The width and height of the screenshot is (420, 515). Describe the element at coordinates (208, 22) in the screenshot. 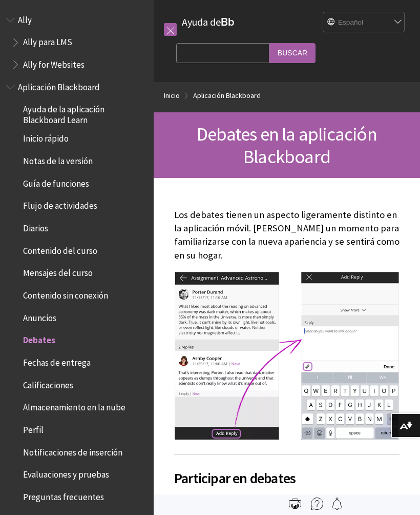

I see `a: Ayuda deBb` at that location.